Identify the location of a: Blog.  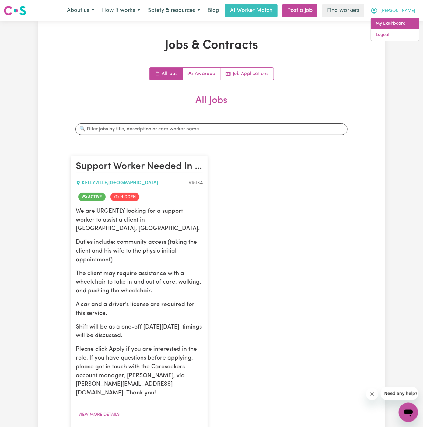
(213, 11).